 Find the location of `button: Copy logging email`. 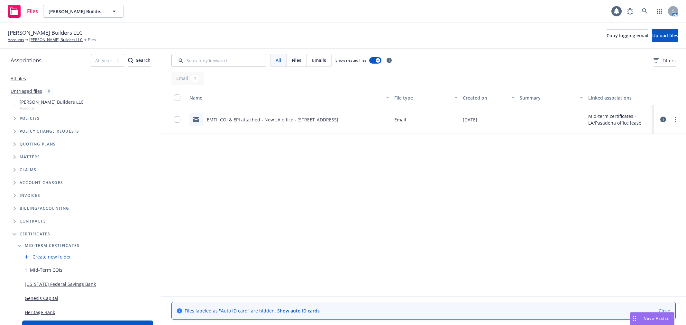

button: Copy logging email is located at coordinates (627, 36).